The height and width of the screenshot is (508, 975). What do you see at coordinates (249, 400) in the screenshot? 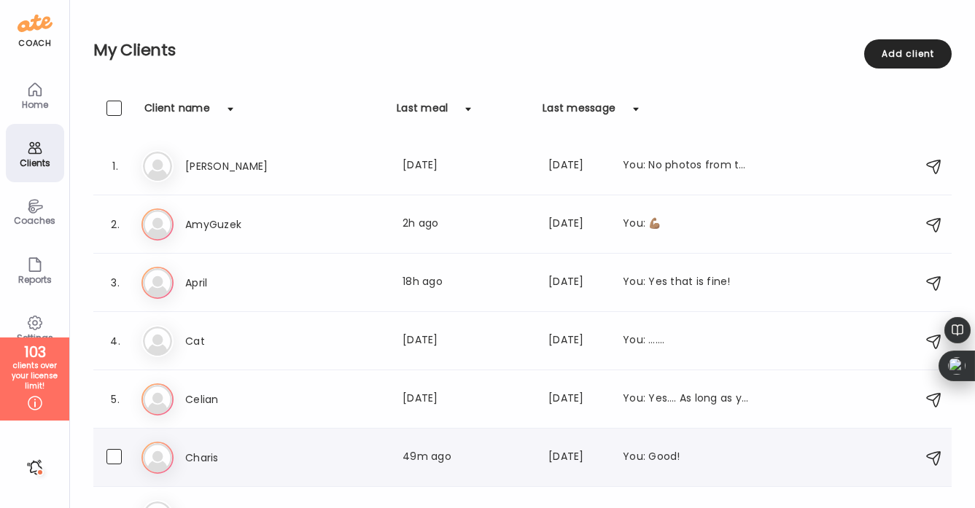
I see `h3: Celian` at bounding box center [249, 400].